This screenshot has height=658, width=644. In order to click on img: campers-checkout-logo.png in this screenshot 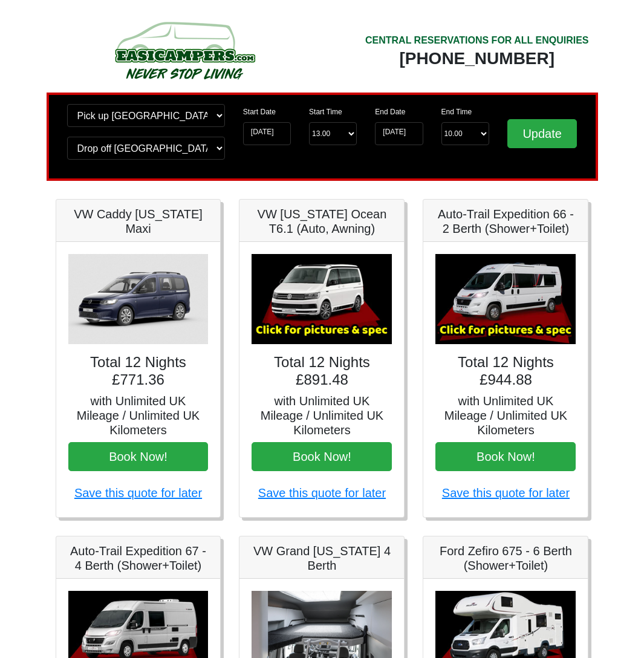, I will do `click(184, 50)`.